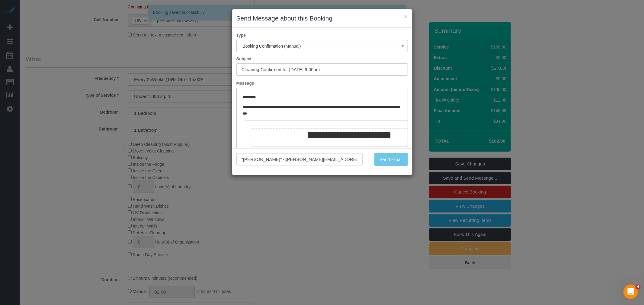  What do you see at coordinates (322, 59) in the screenshot?
I see `label: Subject` at bounding box center [322, 59].